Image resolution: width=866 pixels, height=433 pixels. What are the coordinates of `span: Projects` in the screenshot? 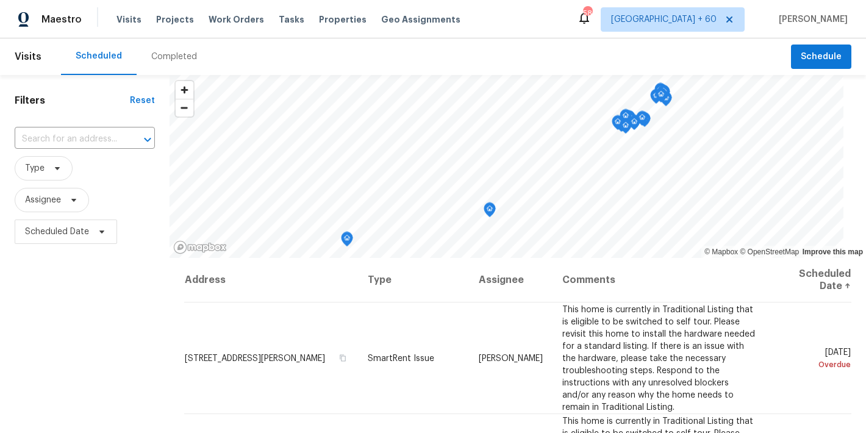 It's located at (175, 20).